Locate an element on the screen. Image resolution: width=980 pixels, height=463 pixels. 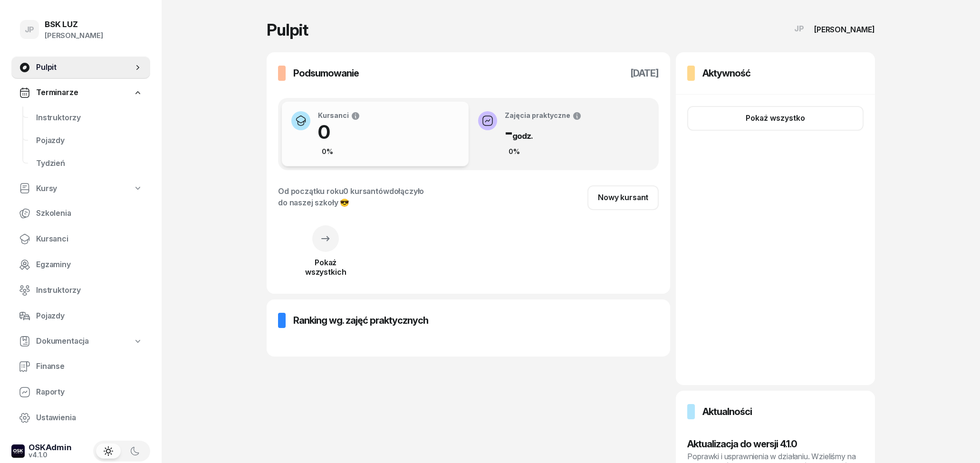
span: Terminarze is located at coordinates (57, 93).